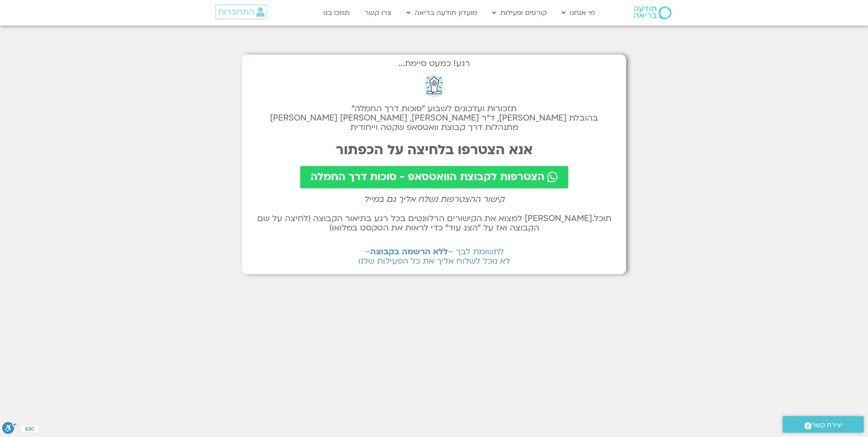  Describe the element at coordinates (578, 13) in the screenshot. I see `a: מי אנחנו` at that location.